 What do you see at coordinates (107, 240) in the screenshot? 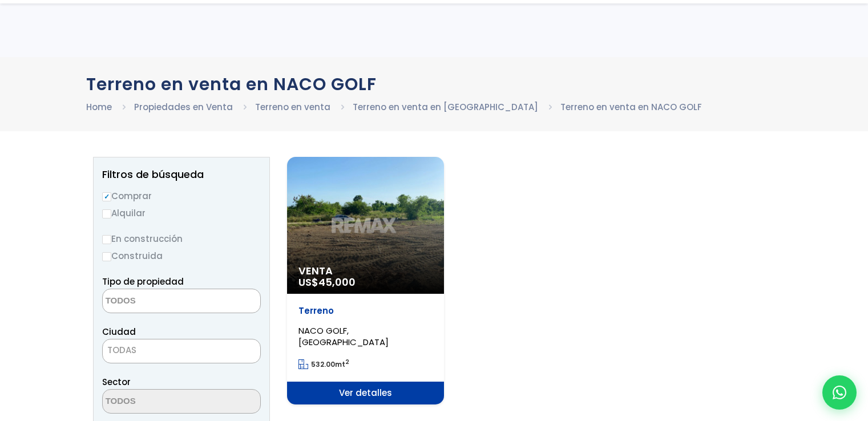
I see `input: En construcción` at bounding box center [107, 240].